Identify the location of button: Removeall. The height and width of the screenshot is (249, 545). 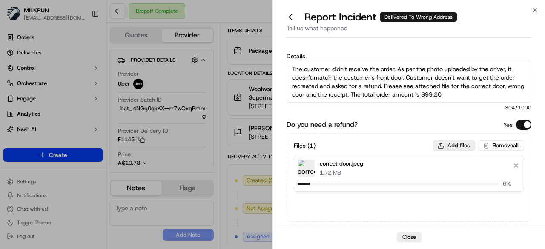
(501, 146).